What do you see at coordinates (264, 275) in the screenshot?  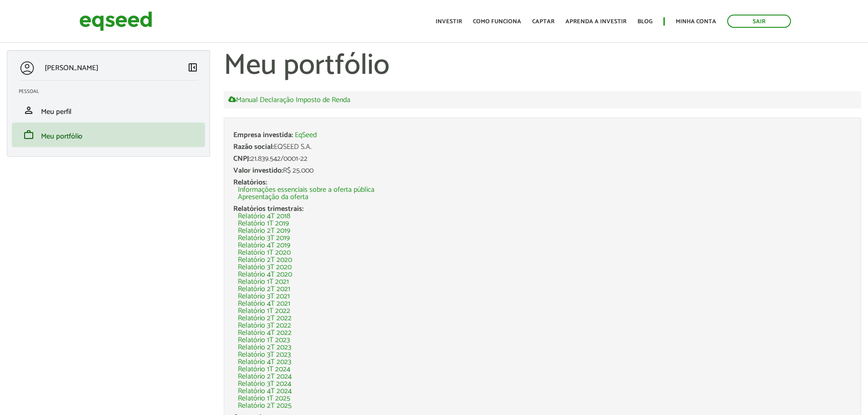 I see `a: Relatório 4T 2020` at bounding box center [264, 275].